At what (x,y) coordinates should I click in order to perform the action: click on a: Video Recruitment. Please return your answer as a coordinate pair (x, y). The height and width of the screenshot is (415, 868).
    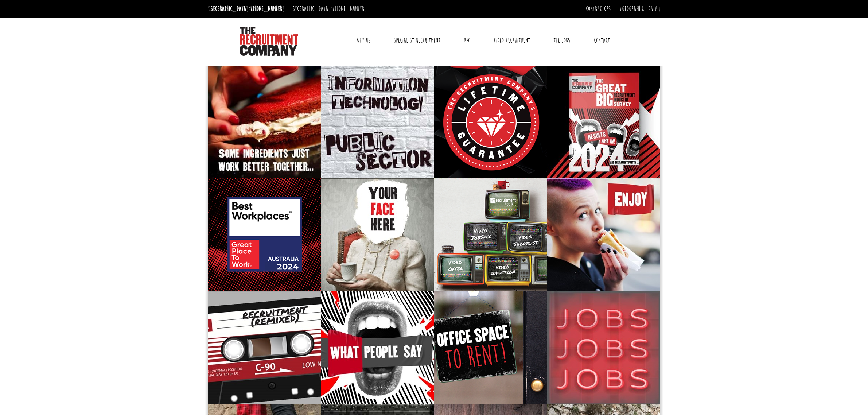
    Looking at the image, I should click on (512, 40).